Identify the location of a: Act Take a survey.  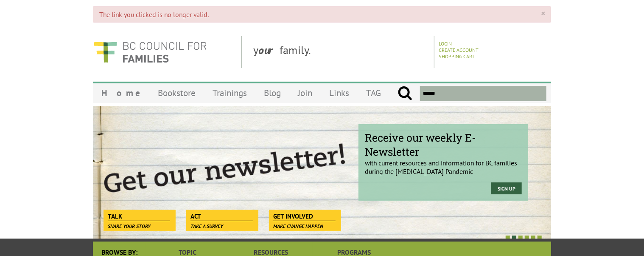
(222, 215).